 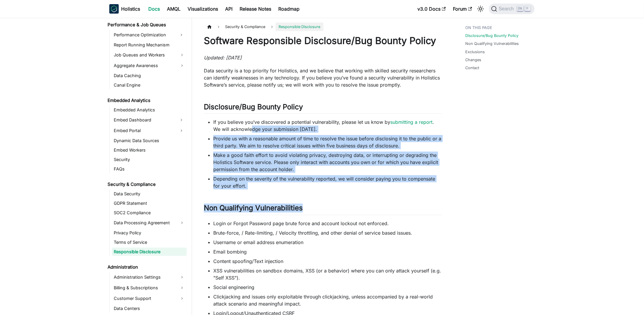 I want to click on a: Terms of Service, so click(x=149, y=242).